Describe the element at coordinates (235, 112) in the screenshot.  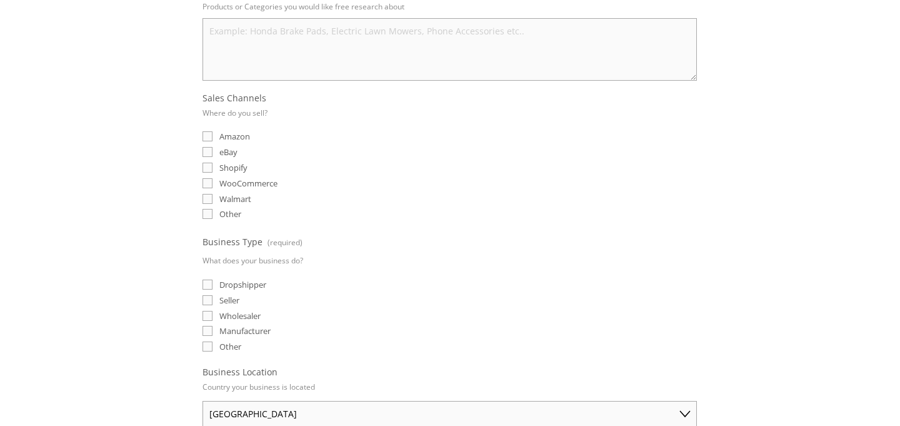
I see `p: Where do you sell?` at that location.